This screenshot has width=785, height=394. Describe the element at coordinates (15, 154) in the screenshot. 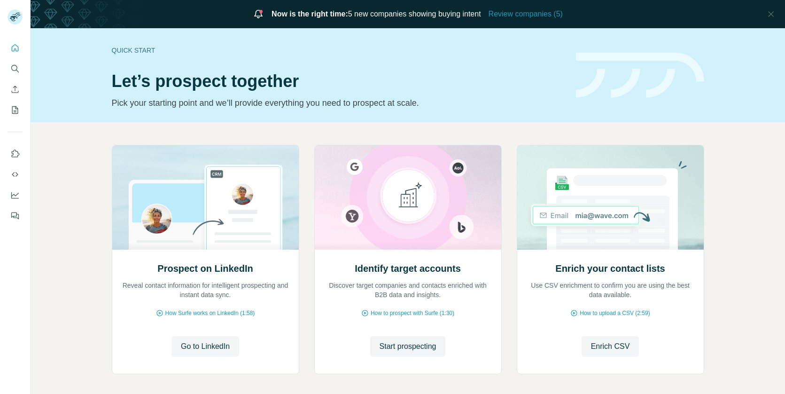

I see `button: Use Surfe on LinkedIn` at that location.